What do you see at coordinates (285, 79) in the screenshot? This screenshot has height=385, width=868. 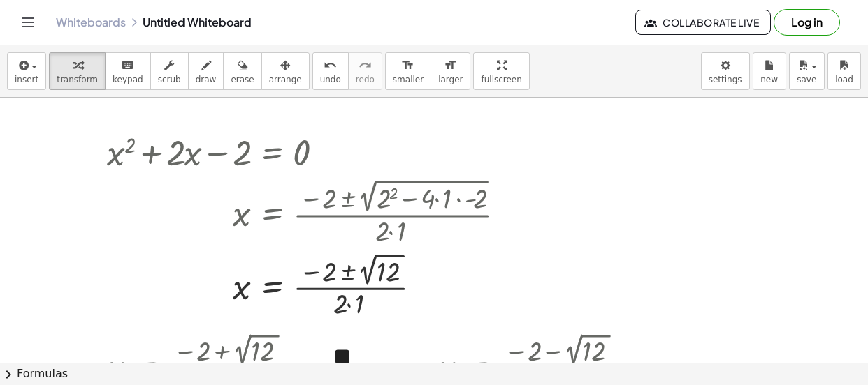 I see `span: arrange` at bounding box center [285, 79].